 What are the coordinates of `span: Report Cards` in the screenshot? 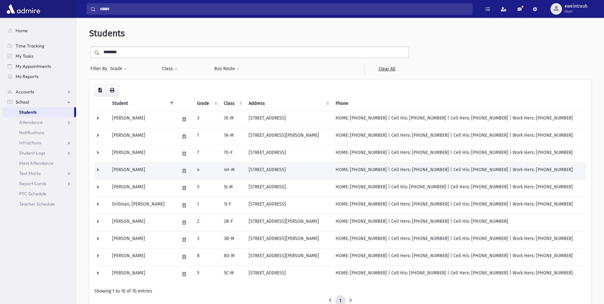 It's located at (32, 183).